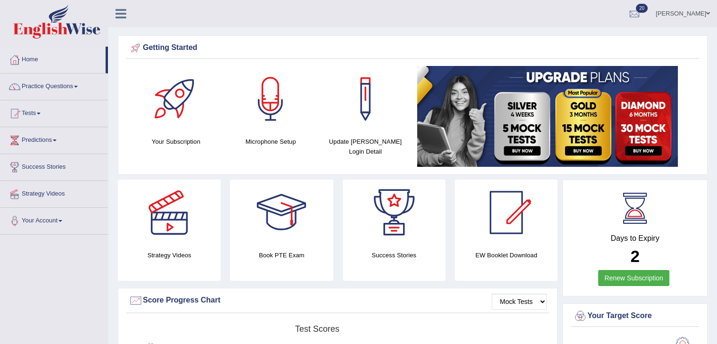 Image resolution: width=717 pixels, height=344 pixels. Describe the element at coordinates (641, 8) in the screenshot. I see `span: 20` at that location.